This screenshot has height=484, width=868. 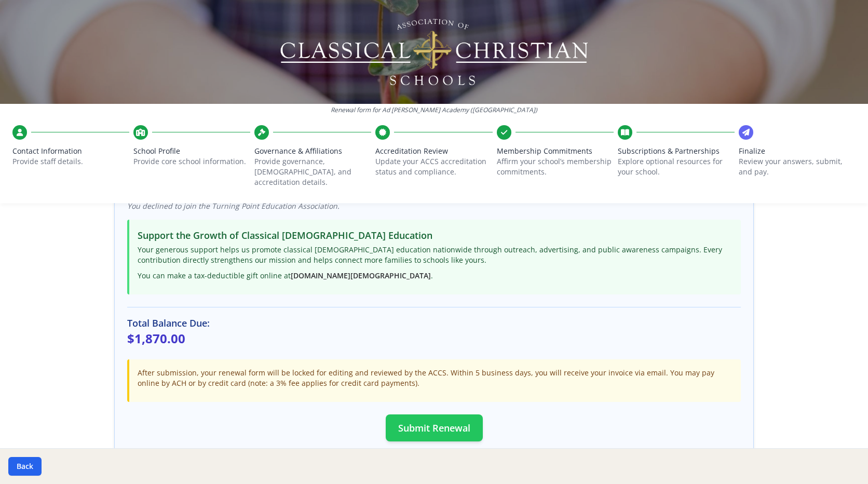 What do you see at coordinates (434, 52) in the screenshot?
I see `img: Logo` at bounding box center [434, 52].